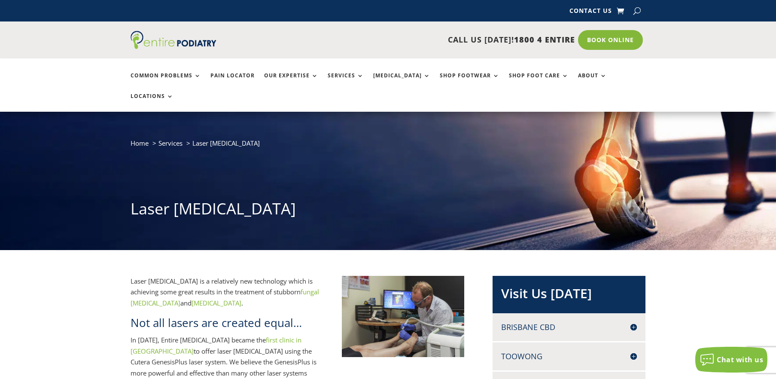 Image resolution: width=776 pixels, height=379 pixels. Describe the element at coordinates (166, 82) in the screenshot. I see `a: Common Problems` at that location.